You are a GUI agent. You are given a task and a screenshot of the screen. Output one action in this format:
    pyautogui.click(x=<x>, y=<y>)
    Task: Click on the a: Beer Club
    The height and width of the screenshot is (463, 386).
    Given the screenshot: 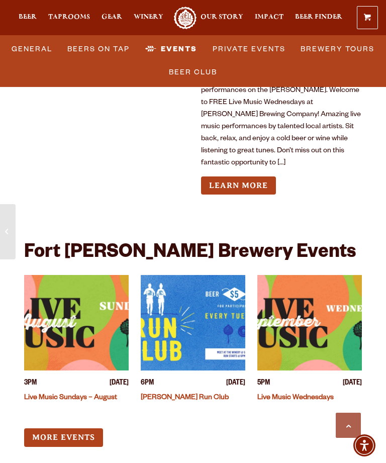 What is the action you would take?
    pyautogui.click(x=193, y=72)
    